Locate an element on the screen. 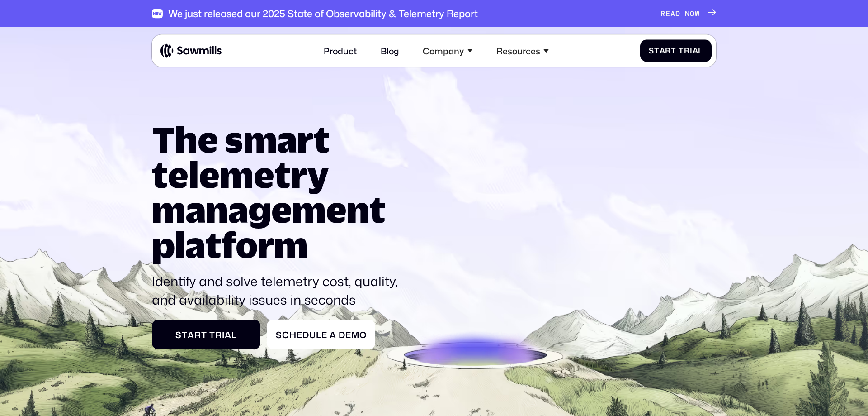 This screenshot has height=416, width=868. span: W is located at coordinates (697, 14).